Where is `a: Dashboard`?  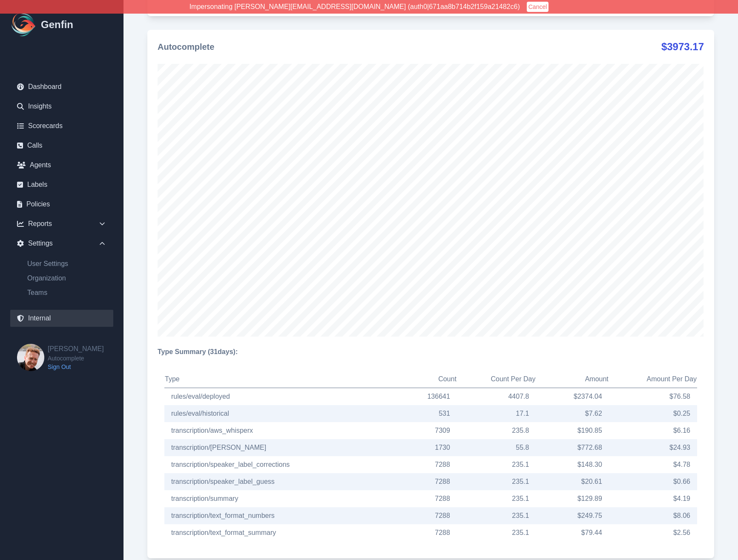
a: Dashboard is located at coordinates (62, 86).